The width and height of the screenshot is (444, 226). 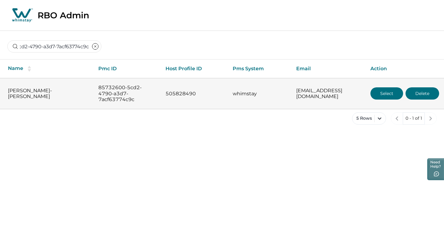 What do you see at coordinates (95, 46) in the screenshot?
I see `button: clear input` at bounding box center [95, 46].